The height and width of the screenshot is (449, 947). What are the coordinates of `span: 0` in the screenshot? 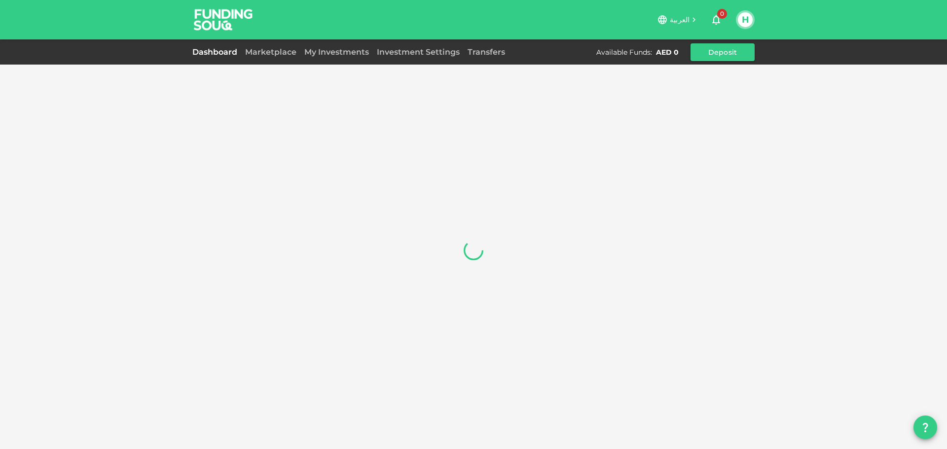 It's located at (722, 14).